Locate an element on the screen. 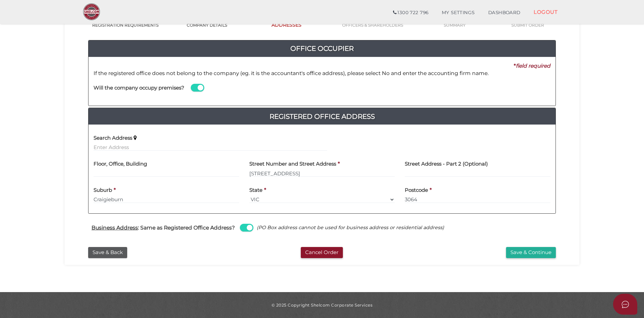  u: Business Address is located at coordinates (115, 227).